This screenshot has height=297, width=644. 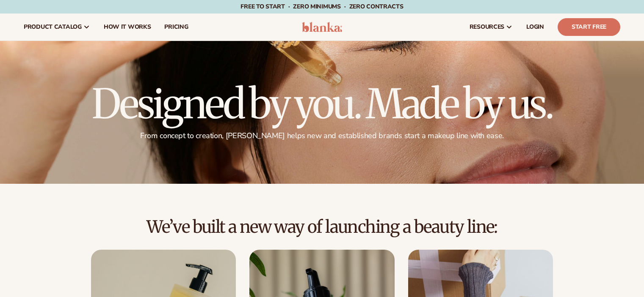 I want to click on span: How It Works, so click(x=128, y=27).